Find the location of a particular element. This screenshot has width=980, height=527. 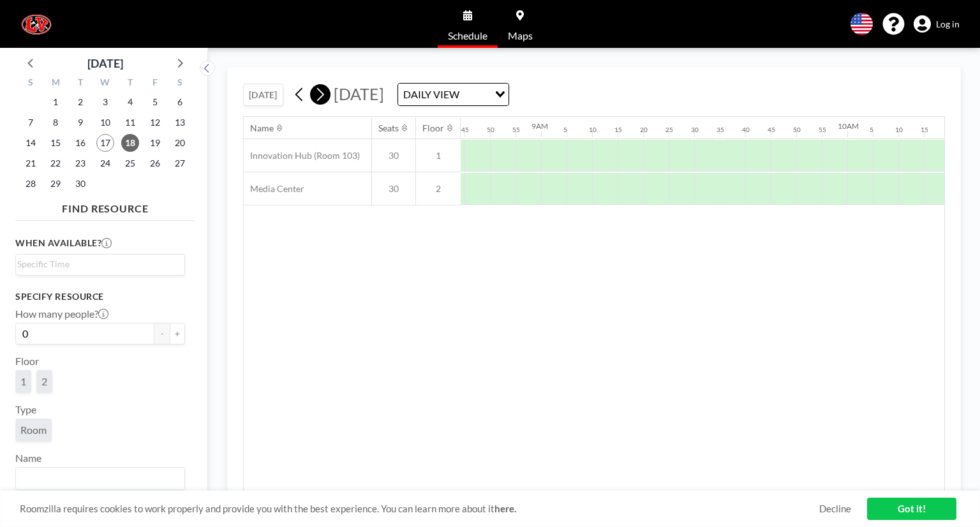

span: Friday, September 19, 2025 is located at coordinates (155, 143).